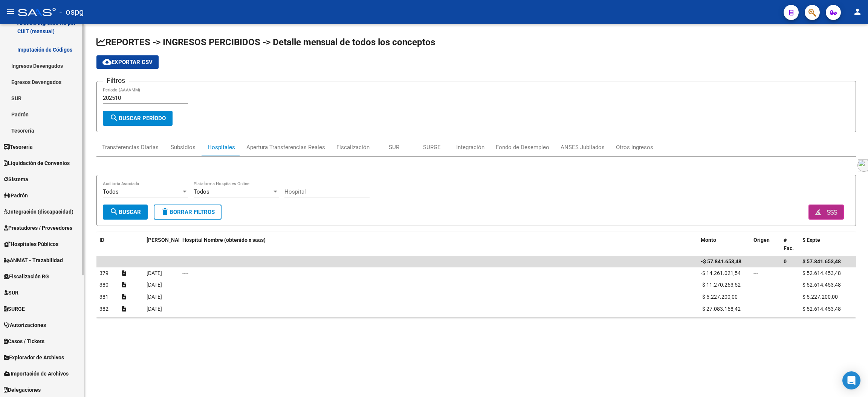  What do you see at coordinates (188, 212) in the screenshot?
I see `span: Borrar Filtros` at bounding box center [188, 212].